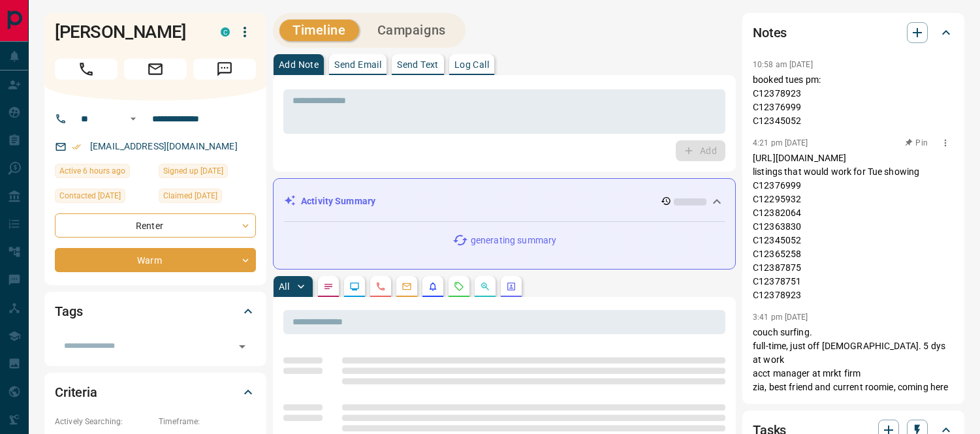 The width and height of the screenshot is (980, 434). Describe the element at coordinates (156, 69) in the screenshot. I see `span: Email` at that location.